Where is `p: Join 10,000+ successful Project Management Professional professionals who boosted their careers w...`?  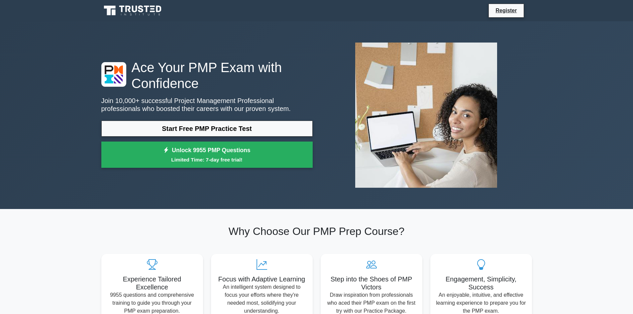 p: Join 10,000+ successful Project Management Professional professionals who boosted their careers w... is located at coordinates (207, 105).